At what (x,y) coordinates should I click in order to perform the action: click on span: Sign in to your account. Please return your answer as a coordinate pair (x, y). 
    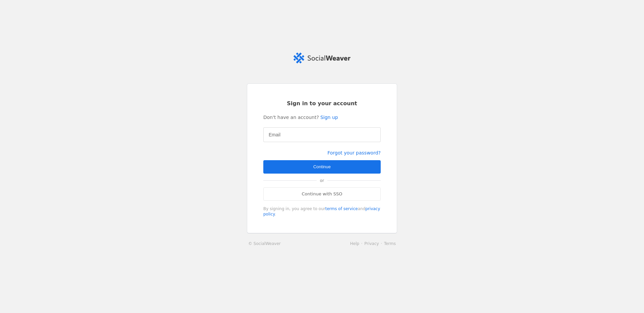
    Looking at the image, I should click on (322, 104).